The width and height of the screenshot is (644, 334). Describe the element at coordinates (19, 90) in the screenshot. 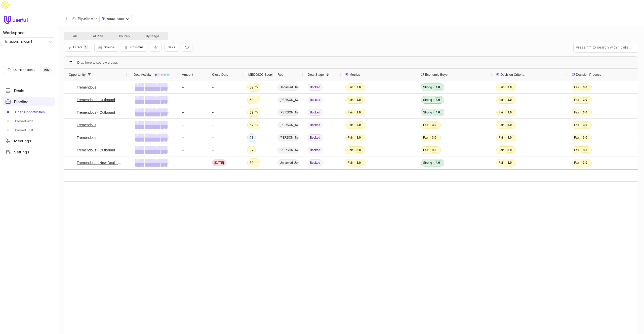

I see `span: Deals` at that location.